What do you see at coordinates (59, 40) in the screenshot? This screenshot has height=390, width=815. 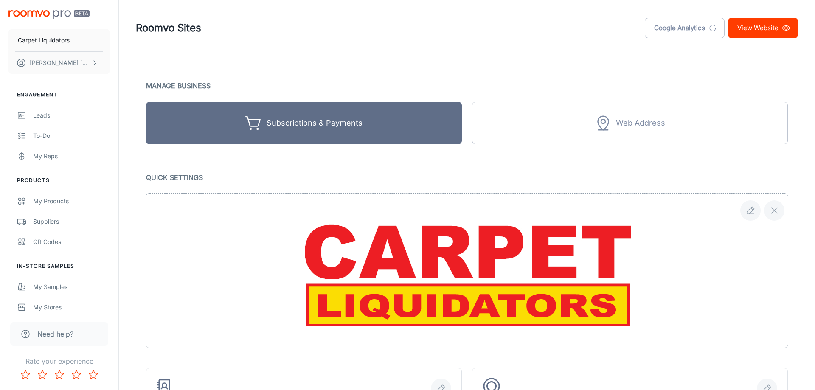 I see `button: Carpet Liquidators` at bounding box center [59, 40].